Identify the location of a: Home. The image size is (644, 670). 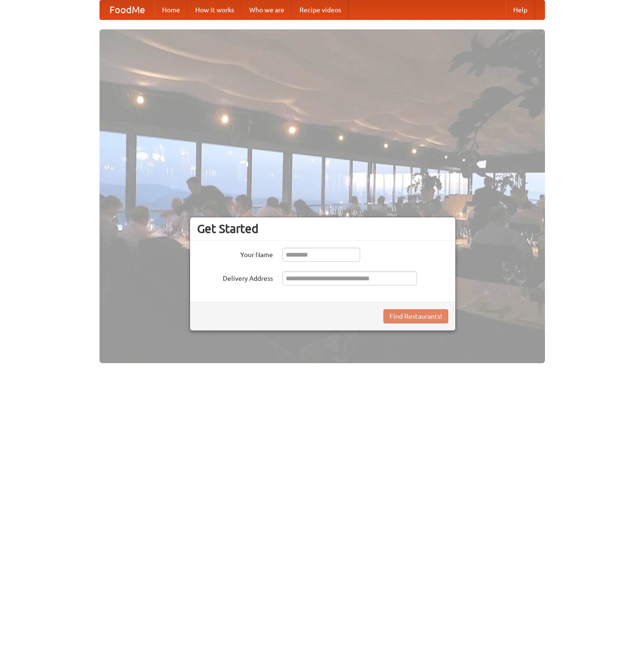
(171, 10).